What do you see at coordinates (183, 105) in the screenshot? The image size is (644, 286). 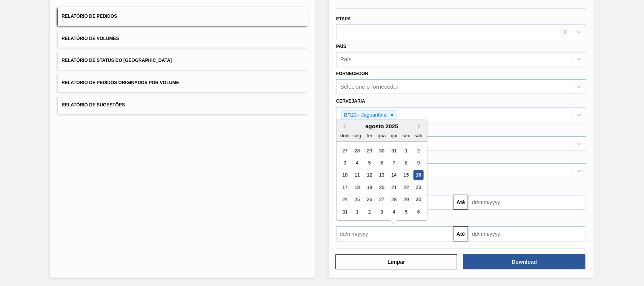 I see `button: Relatório de Sugestões` at bounding box center [183, 105].